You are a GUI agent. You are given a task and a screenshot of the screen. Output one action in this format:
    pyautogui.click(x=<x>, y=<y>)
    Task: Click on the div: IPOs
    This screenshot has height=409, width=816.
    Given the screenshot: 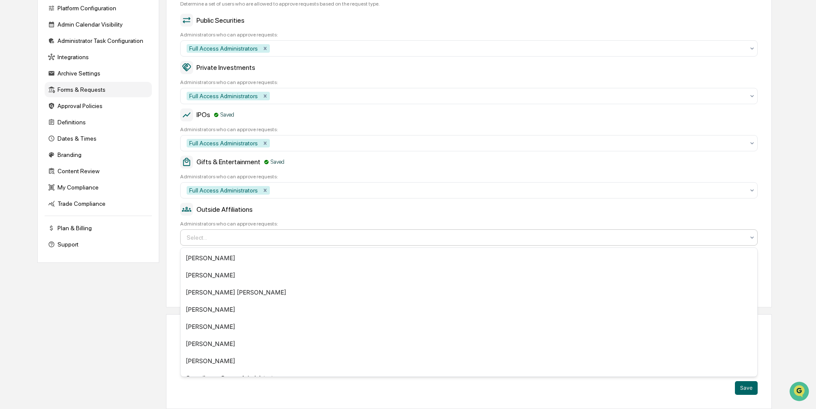 What is the action you would take?
    pyautogui.click(x=469, y=115)
    